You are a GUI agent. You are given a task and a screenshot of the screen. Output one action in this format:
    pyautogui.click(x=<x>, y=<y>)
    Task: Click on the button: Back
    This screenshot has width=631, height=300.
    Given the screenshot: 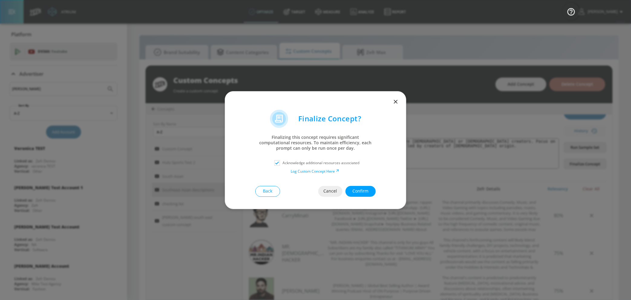 What is the action you would take?
    pyautogui.click(x=268, y=192)
    